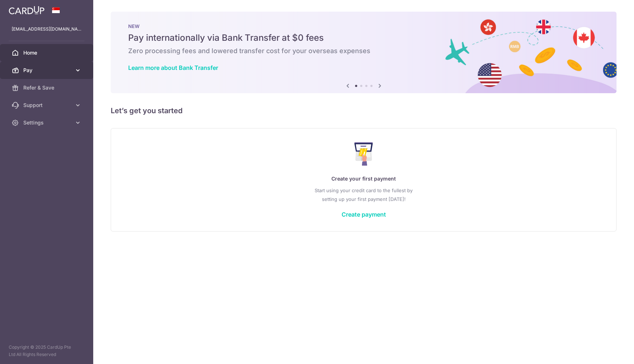 This screenshot has height=364, width=634. What do you see at coordinates (47, 105) in the screenshot?
I see `span: Support` at bounding box center [47, 105].